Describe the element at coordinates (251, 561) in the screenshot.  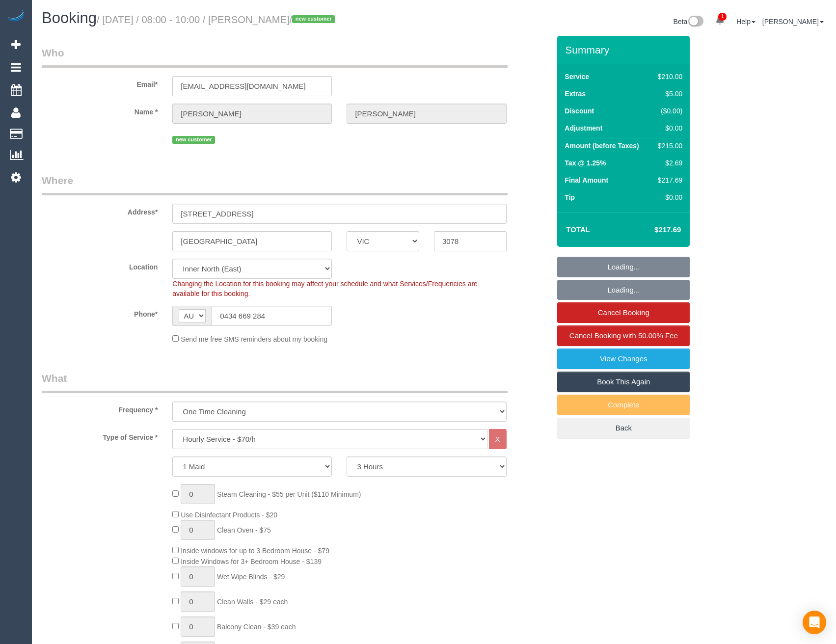
I see `span: Inside Windows for 3+ Bedroom House - $139` at that location.